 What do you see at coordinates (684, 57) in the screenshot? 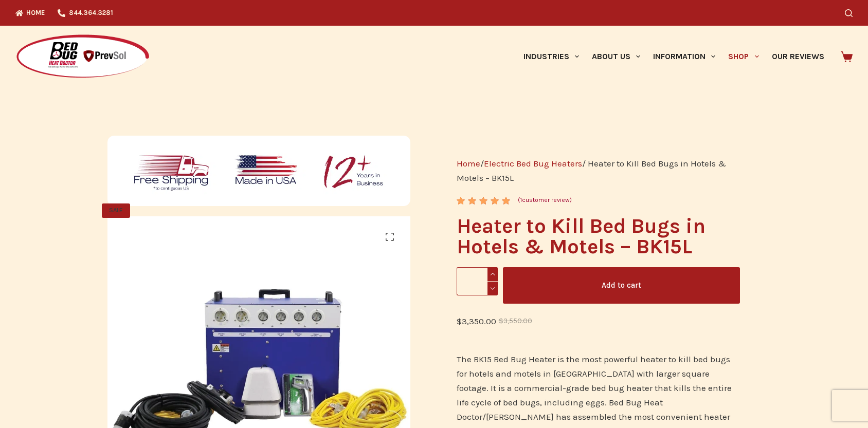
I see `a: Information` at bounding box center [684, 57].